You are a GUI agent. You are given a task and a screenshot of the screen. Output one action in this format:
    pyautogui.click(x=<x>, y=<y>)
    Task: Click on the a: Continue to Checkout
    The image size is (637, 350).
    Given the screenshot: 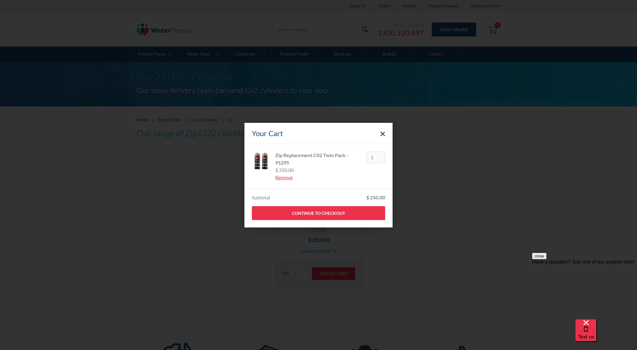 What is the action you would take?
    pyautogui.click(x=319, y=213)
    